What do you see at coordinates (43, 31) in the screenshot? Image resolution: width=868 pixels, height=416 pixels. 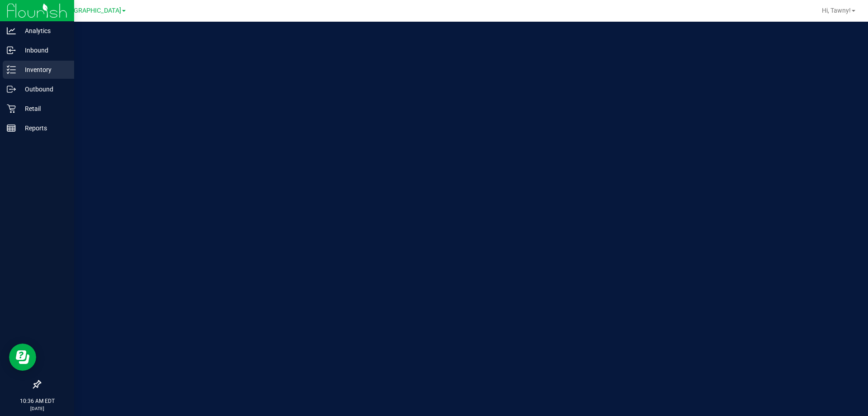 I see `p: Analytics` at bounding box center [43, 31].